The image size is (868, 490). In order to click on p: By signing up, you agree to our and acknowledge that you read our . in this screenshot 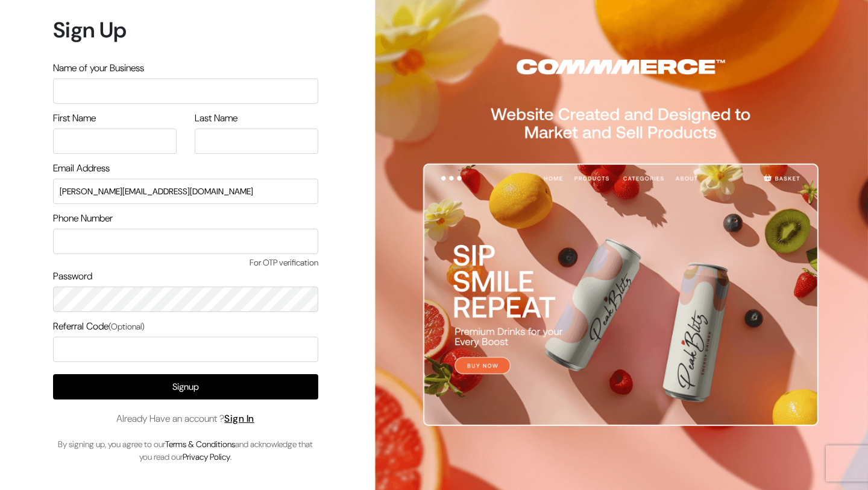, I will do `click(185, 451)`.